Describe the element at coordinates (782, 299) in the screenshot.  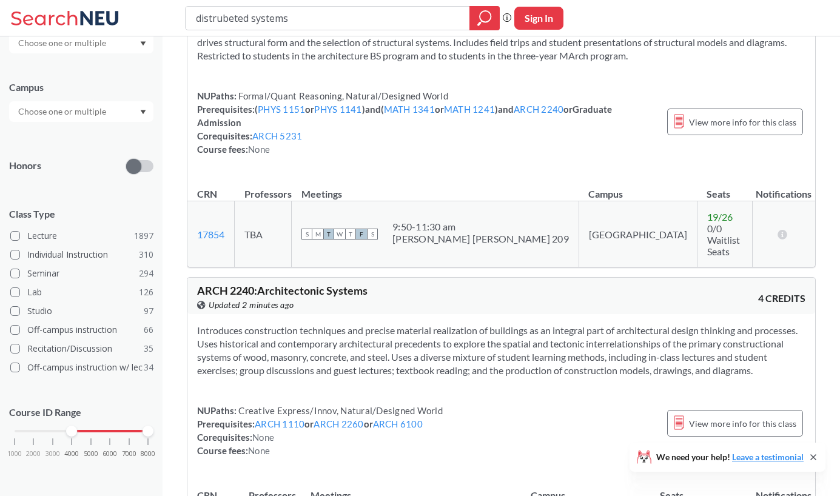
I see `span: 4 CREDITS` at that location.